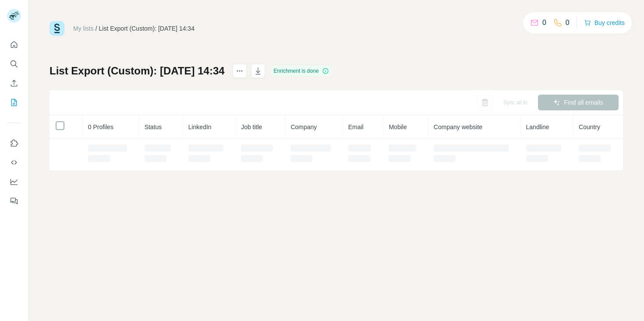 The image size is (644, 321). What do you see at coordinates (240, 71) in the screenshot?
I see `button: actions` at bounding box center [240, 71].